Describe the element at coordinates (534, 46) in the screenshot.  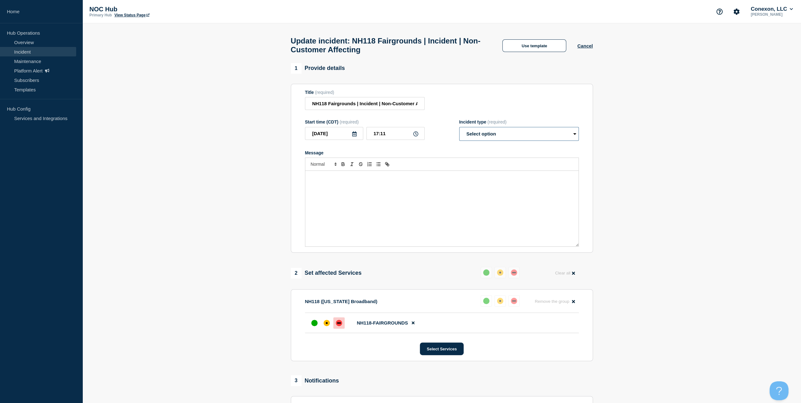
I see `button: Use template` at that location.